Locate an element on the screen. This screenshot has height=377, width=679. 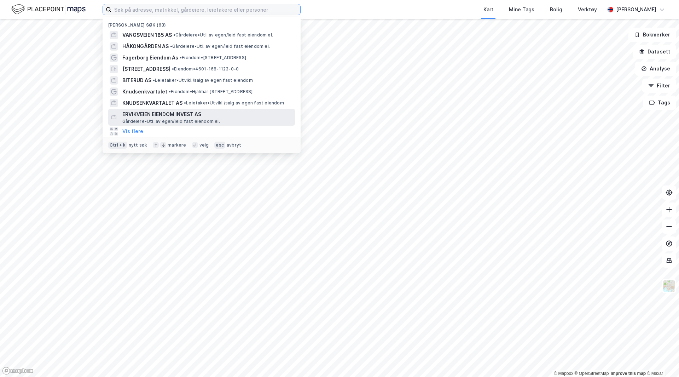
button: Bokmerker is located at coordinates (652, 35).